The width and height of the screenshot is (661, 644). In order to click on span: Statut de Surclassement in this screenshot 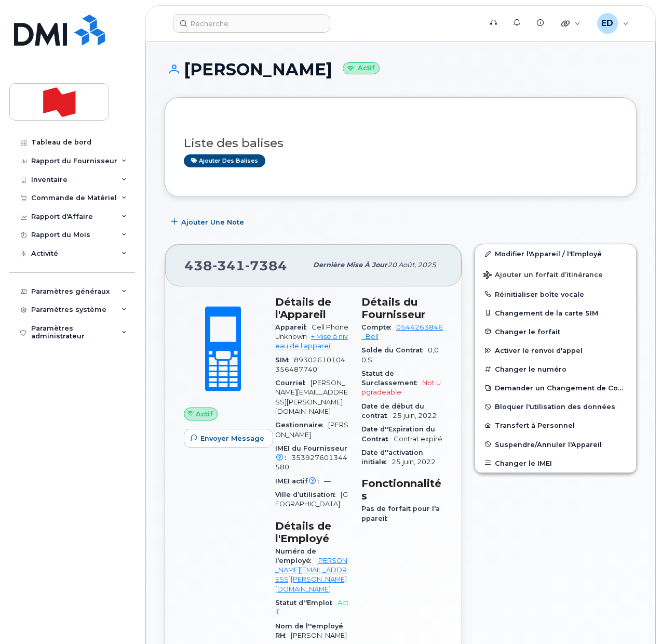, I will do `click(391, 378)`.